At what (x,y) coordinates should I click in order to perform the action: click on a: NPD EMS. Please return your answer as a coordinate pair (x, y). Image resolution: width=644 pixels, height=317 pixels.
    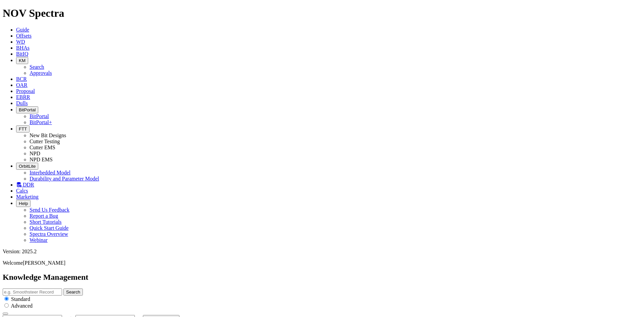
    Looking at the image, I should click on (41, 160).